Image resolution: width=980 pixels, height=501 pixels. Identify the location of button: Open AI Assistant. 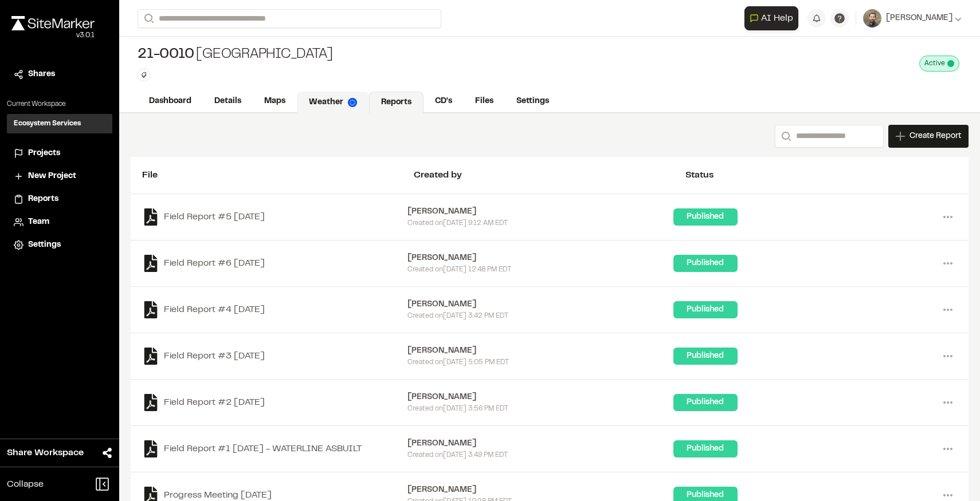
(771, 18).